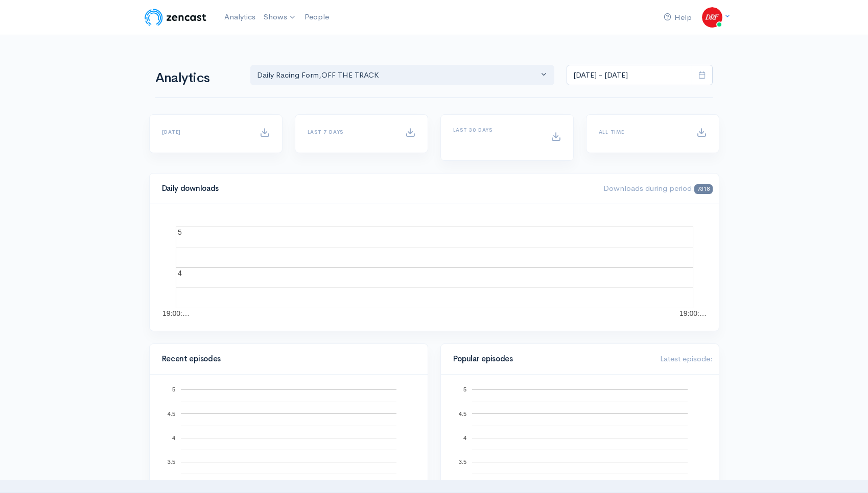 The image size is (868, 493). What do you see at coordinates (550, 359) in the screenshot?
I see `h4: Popular episodes` at bounding box center [550, 359].